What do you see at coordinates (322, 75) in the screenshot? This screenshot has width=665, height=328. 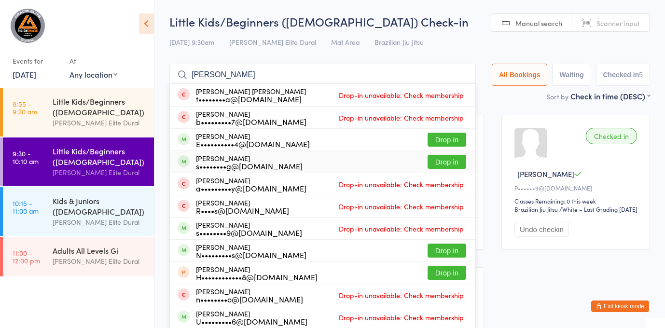 I see `input: Search` at bounding box center [322, 75].